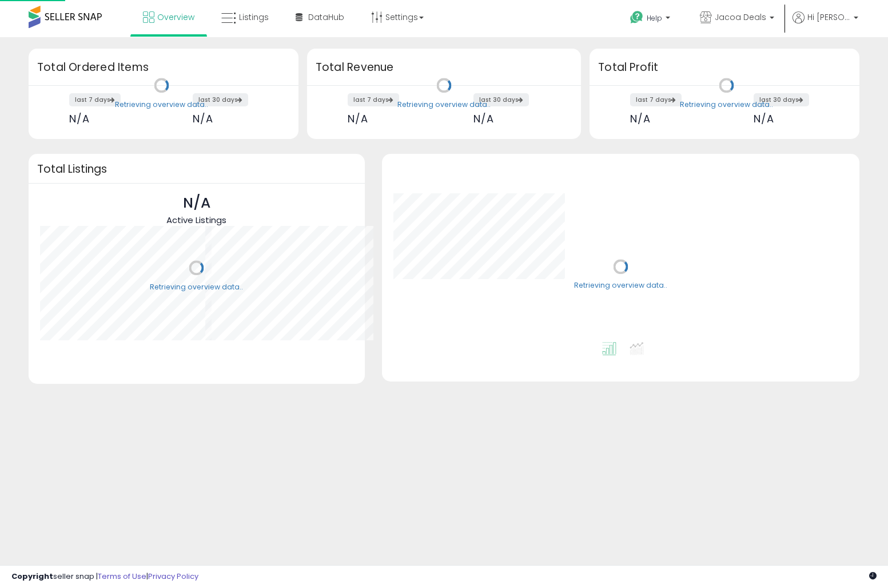 Image resolution: width=888 pixels, height=588 pixels. I want to click on span: Listings, so click(254, 17).